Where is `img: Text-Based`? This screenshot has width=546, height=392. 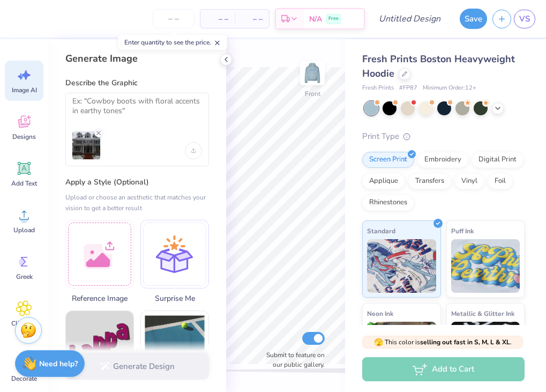 img: Text-Based is located at coordinates (100, 345).